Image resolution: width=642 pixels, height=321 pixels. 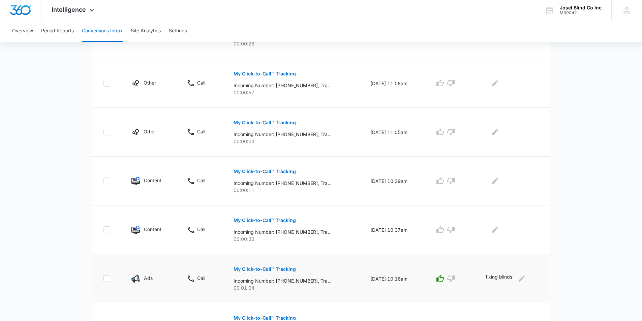 What do you see at coordinates (178, 31) in the screenshot?
I see `button: Settings` at bounding box center [178, 31].